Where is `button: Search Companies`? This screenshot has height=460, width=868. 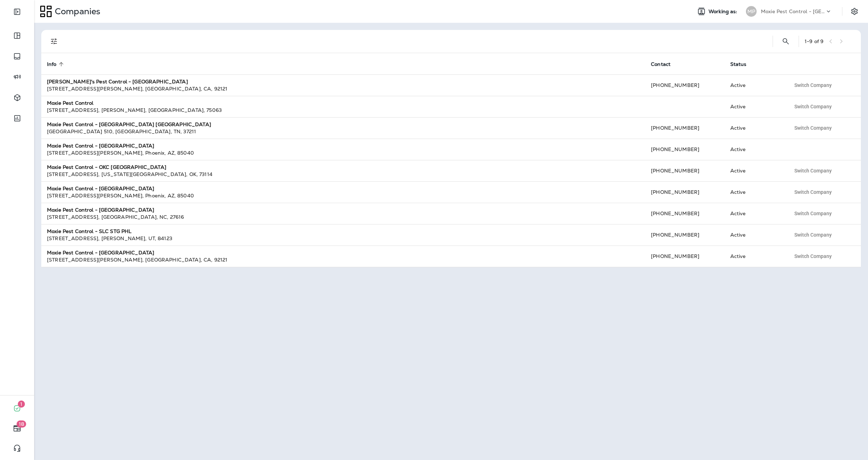 button: Search Companies is located at coordinates (786, 42).